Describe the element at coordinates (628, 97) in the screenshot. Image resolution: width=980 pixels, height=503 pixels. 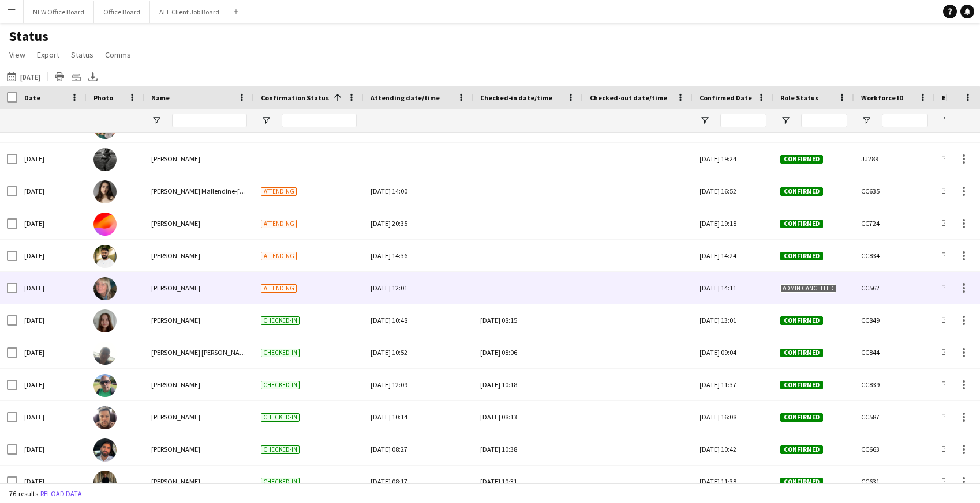
I see `span: Checked-out date/time` at that location.